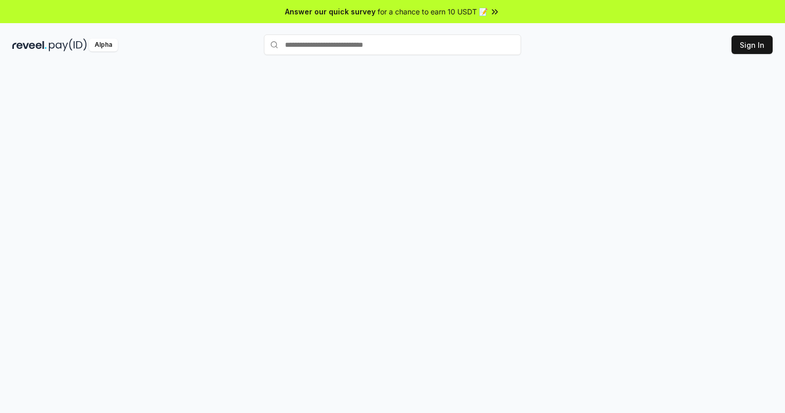 This screenshot has height=413, width=785. What do you see at coordinates (330, 11) in the screenshot?
I see `span: Answer our quick survey` at bounding box center [330, 11].